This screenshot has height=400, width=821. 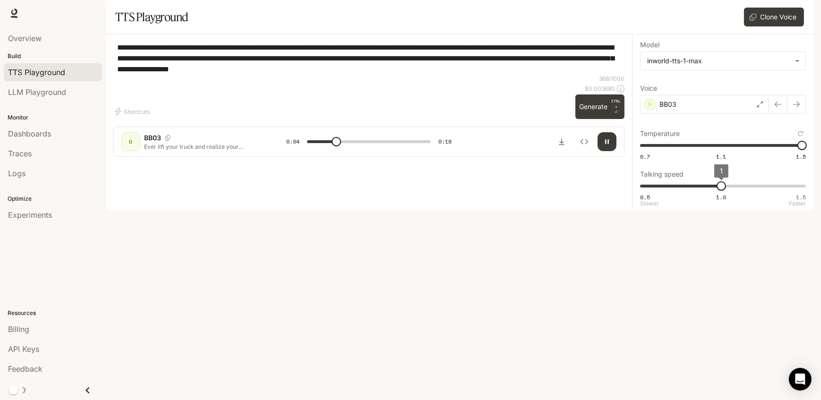 I want to click on span: 1.0, so click(x=721, y=197).